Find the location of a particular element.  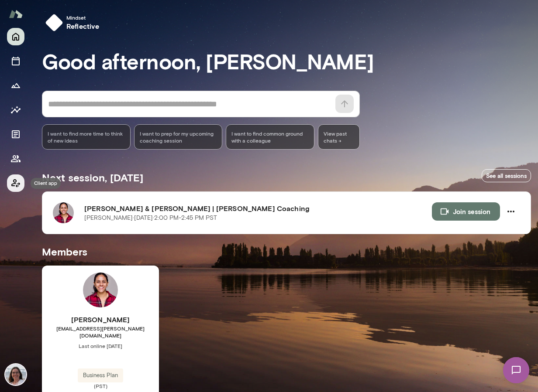

h6: reflective is located at coordinates (83, 26).